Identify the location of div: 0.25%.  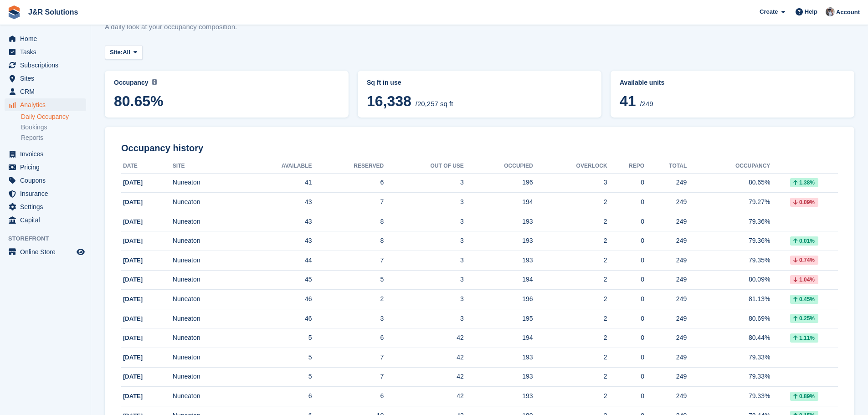
(804, 319).